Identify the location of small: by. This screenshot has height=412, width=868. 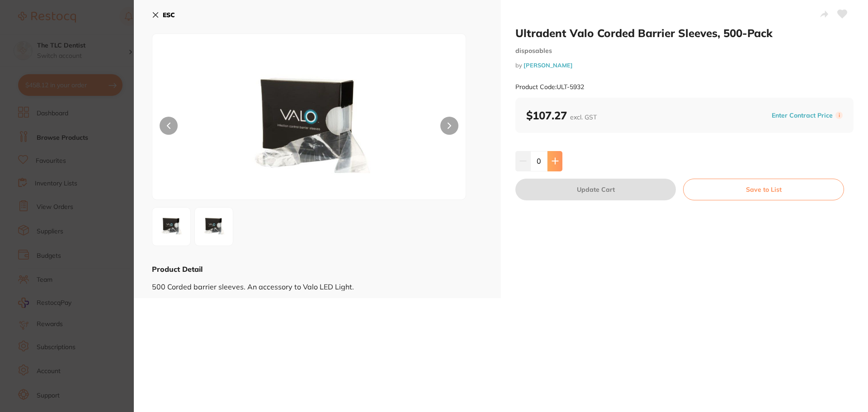
(684, 65).